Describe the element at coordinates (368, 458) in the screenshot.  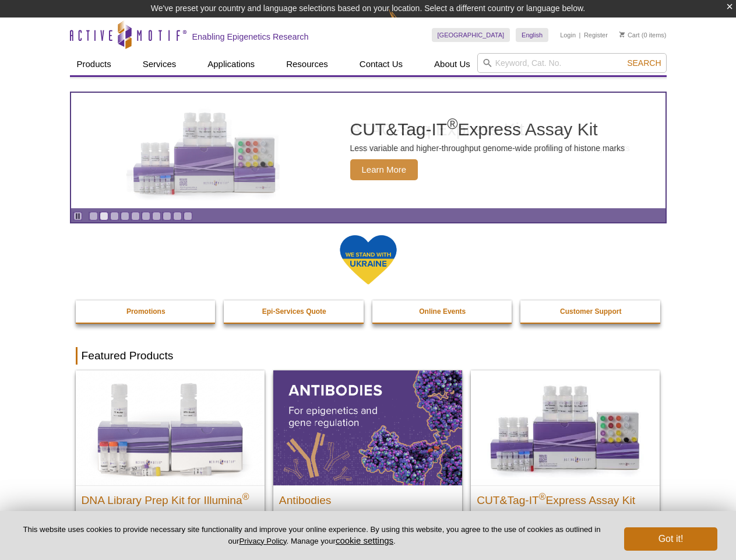
I see `a: All Antibodies Antibodies Application-tested antibodies for ChIP, CUT&Tag, and CUT&RUN.` at that location.